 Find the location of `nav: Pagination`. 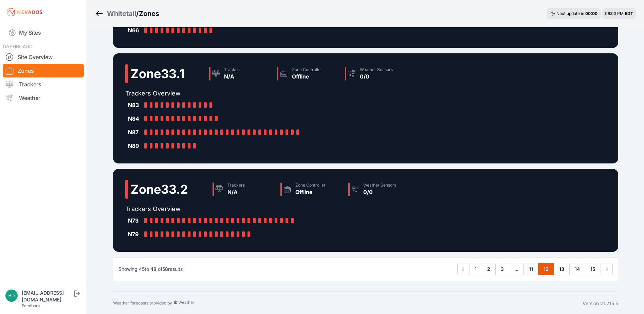

nav: Pagination is located at coordinates (535, 269).